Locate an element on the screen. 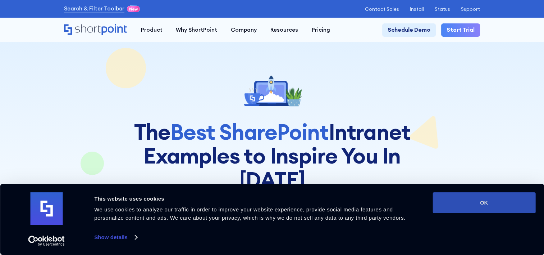  p: Install is located at coordinates (417, 9).